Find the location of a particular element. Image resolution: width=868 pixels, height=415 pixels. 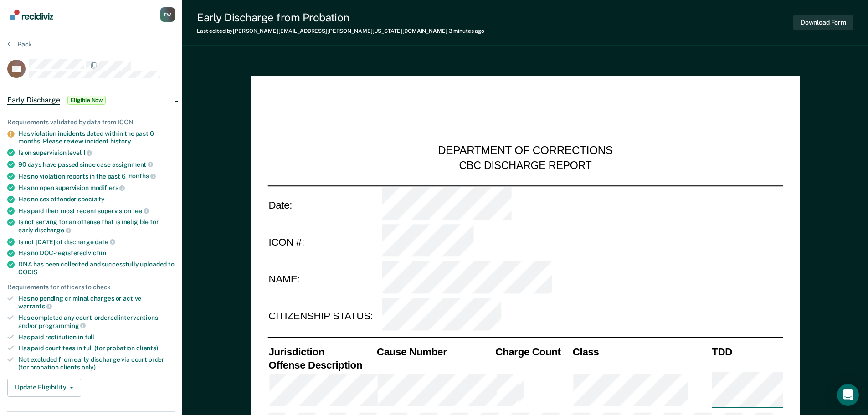

button: Update Eligibility is located at coordinates (44, 388).